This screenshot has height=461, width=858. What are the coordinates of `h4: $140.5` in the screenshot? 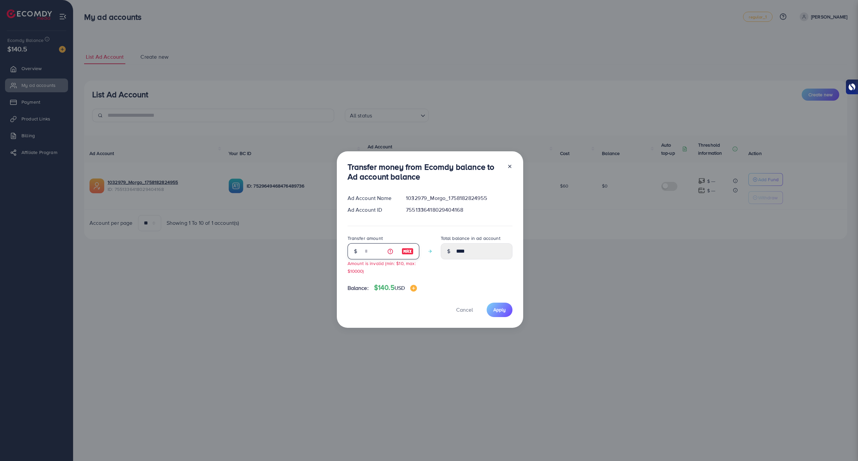 It's located at (396, 287).